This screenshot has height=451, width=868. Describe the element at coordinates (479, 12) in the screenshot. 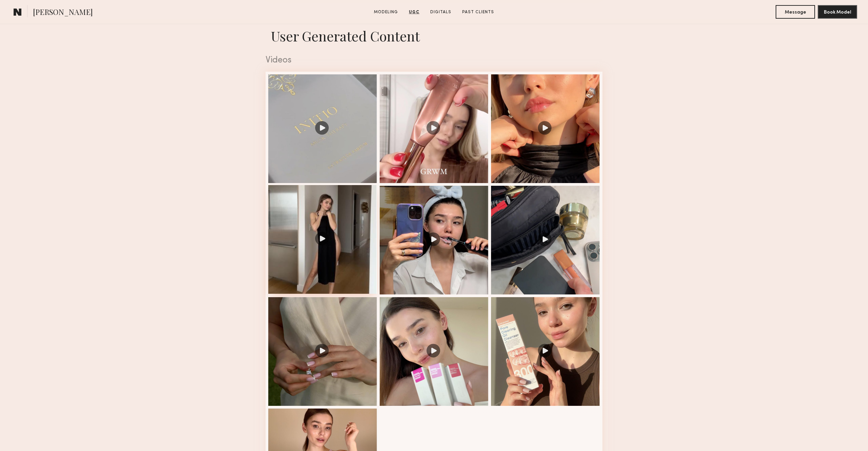

I see `a: Past Clients` at that location.